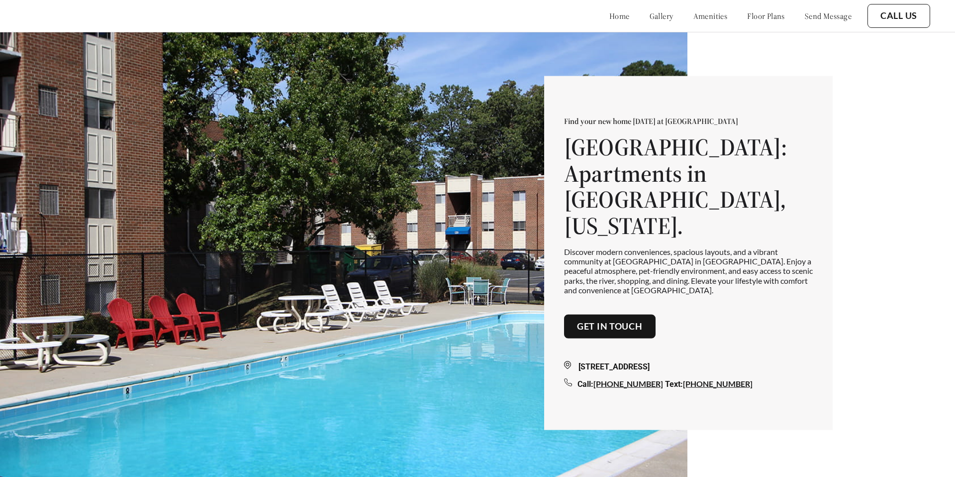 This screenshot has width=955, height=477. What do you see at coordinates (619, 16) in the screenshot?
I see `a: home` at bounding box center [619, 16].